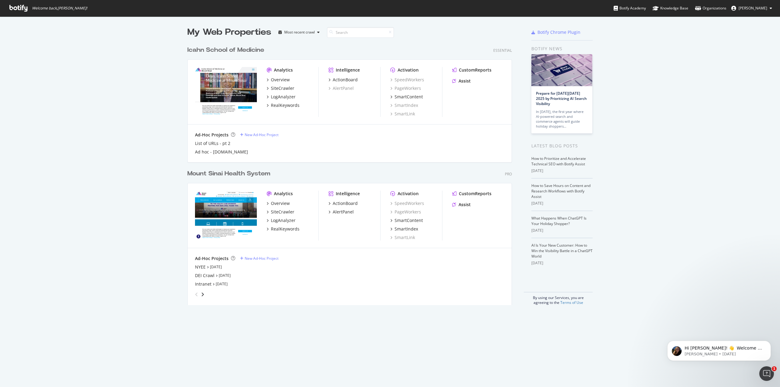 The image size is (780, 387). Describe the element at coordinates (561, 191) in the screenshot. I see `a: How to Save Hours on Content and Research Workflows with Botify Assist` at that location.